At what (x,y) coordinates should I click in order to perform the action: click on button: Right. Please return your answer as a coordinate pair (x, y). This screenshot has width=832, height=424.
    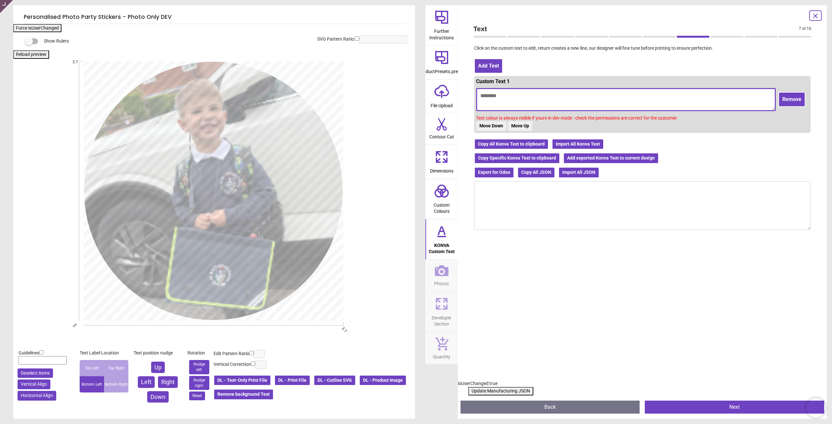
    Looking at the image, I should click on (168, 382).